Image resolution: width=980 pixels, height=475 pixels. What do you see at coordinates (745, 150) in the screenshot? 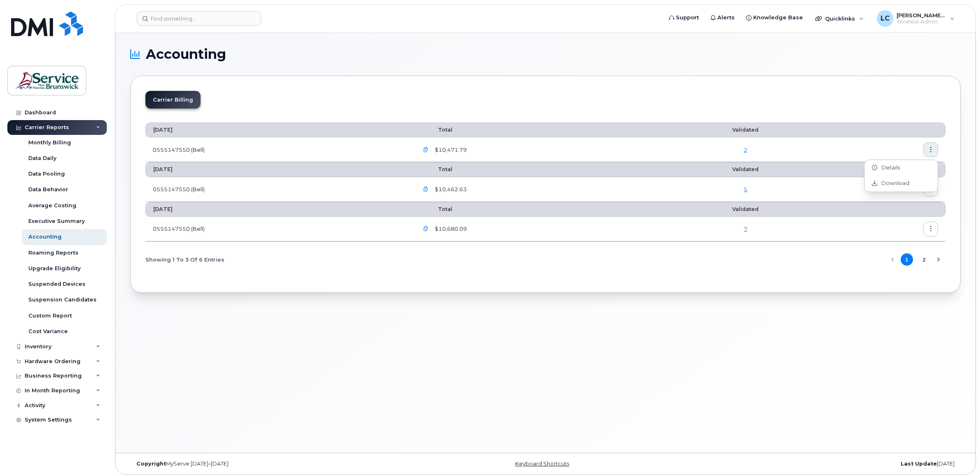
I see `a: 2` at bounding box center [745, 150].